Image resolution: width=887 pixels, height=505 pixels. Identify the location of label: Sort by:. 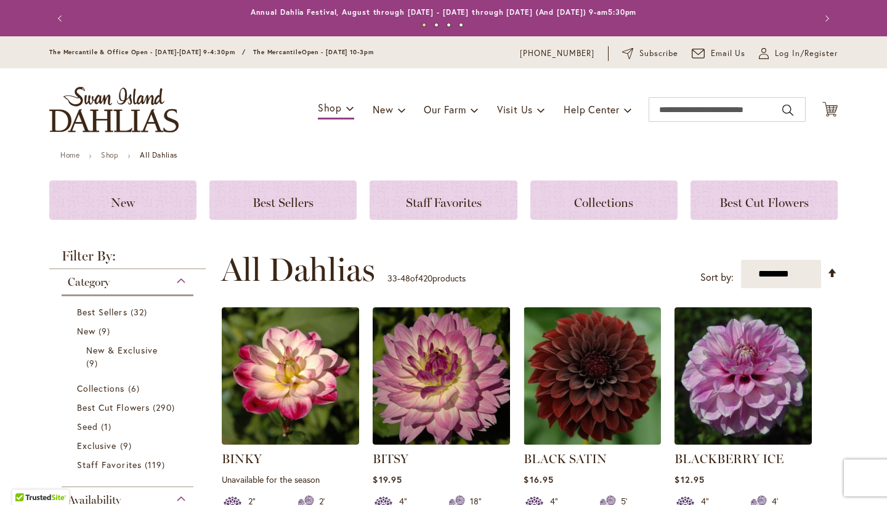
(717, 277).